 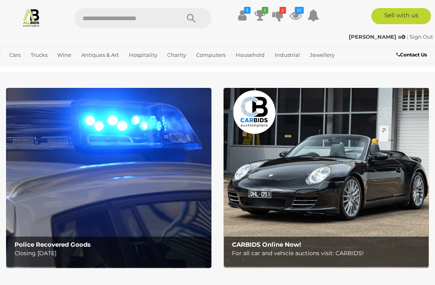 What do you see at coordinates (43, 68) in the screenshot?
I see `a: Sports` at bounding box center [43, 68].